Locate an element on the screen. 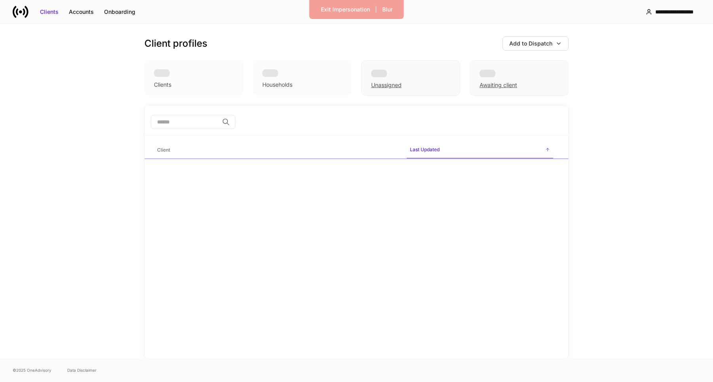  div: Households is located at coordinates (277, 85).